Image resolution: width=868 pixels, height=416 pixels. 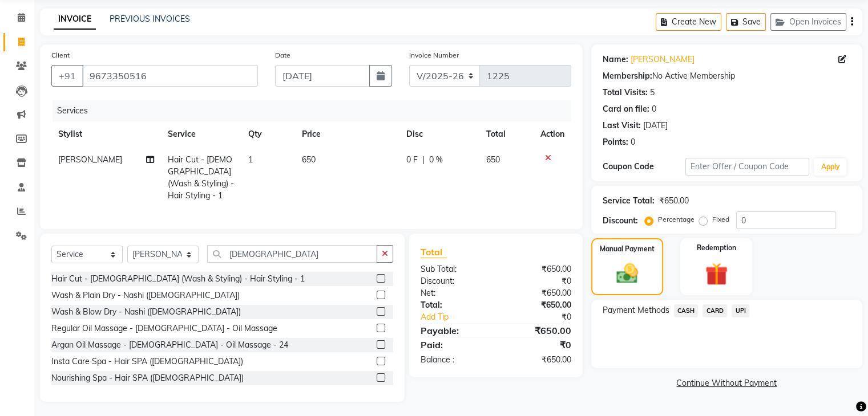 I want to click on div: Points:, so click(x=615, y=142).